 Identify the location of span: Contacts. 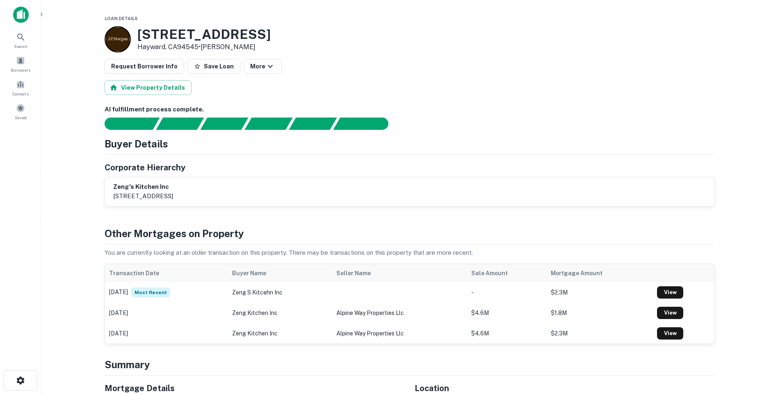
(21, 94).